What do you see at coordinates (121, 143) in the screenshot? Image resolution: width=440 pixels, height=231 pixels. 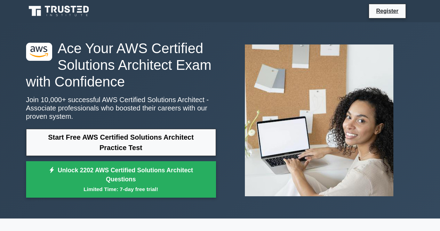 I see `a: Start Free AWS Certified Solutions Architect Practice Test` at bounding box center [121, 143].